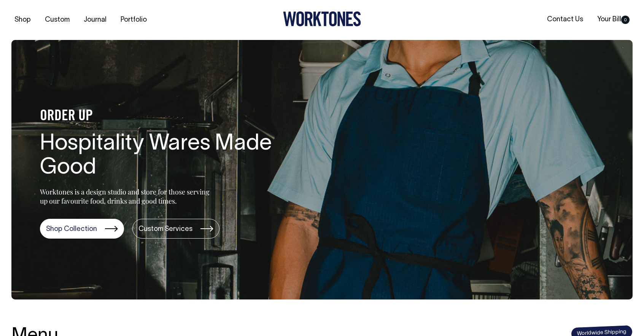 The height and width of the screenshot is (336, 644). What do you see at coordinates (95, 20) in the screenshot?
I see `a: Journal` at bounding box center [95, 20].